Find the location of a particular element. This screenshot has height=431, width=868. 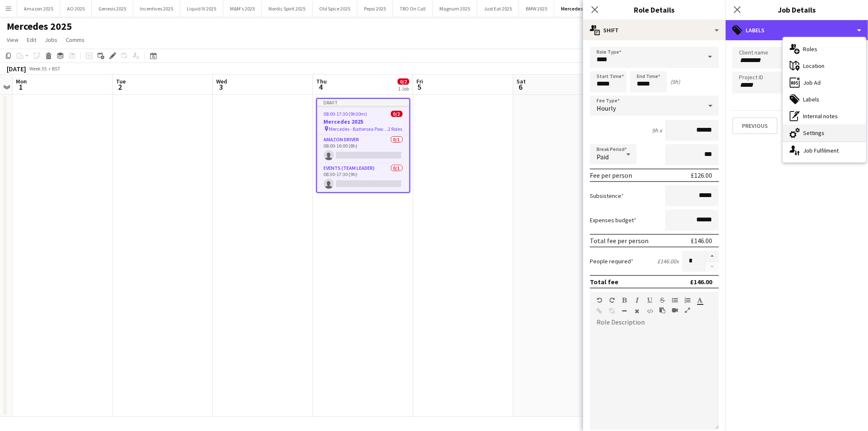

div: Settings is located at coordinates (824, 133).